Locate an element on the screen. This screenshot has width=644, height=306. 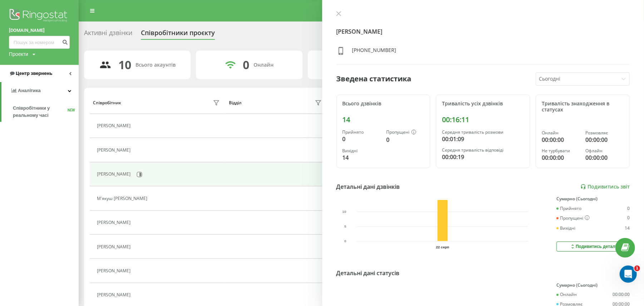
text: 0 is located at coordinates (345, 241).